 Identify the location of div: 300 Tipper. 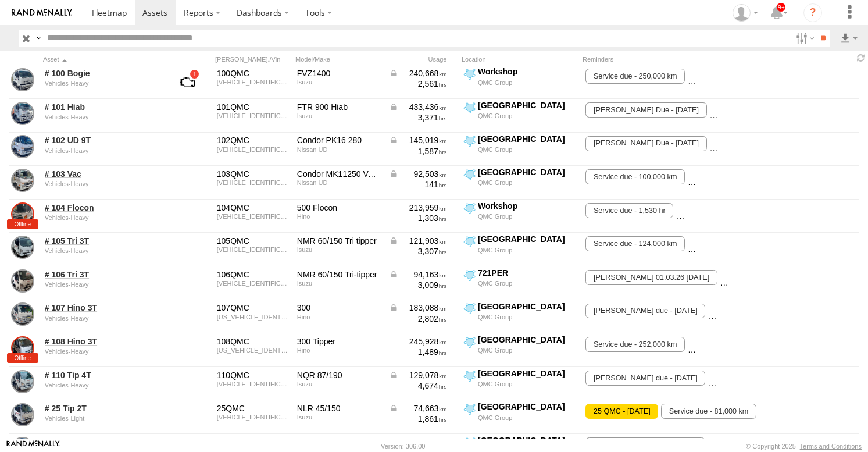
(339, 341).